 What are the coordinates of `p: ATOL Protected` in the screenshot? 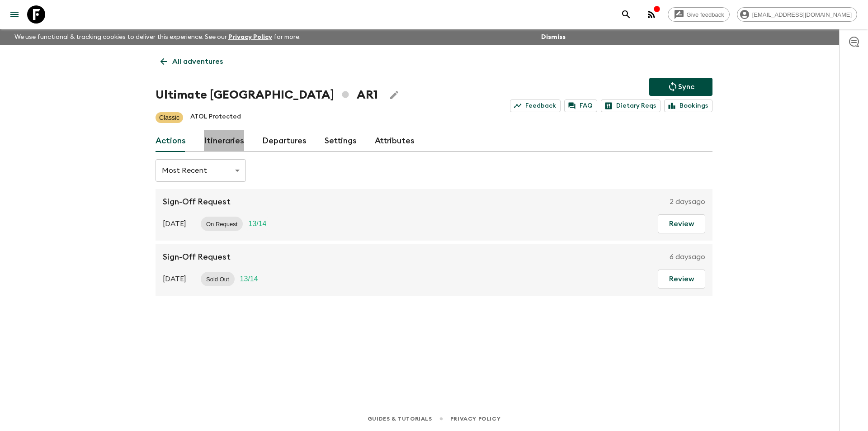 It's located at (215, 118).